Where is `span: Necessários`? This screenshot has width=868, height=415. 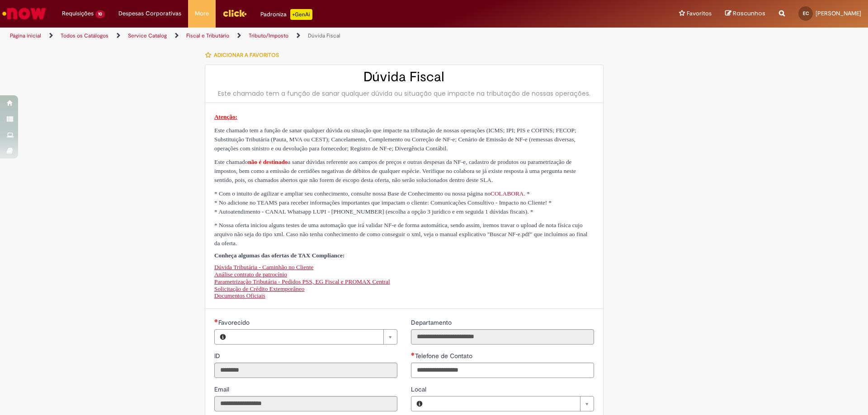
span: Necessários is located at coordinates (217, 321).